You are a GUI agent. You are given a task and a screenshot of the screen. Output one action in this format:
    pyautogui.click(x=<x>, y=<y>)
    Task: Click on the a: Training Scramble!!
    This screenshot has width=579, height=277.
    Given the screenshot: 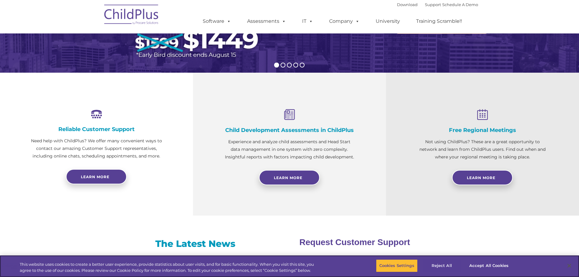 What is the action you would take?
    pyautogui.click(x=439, y=21)
    